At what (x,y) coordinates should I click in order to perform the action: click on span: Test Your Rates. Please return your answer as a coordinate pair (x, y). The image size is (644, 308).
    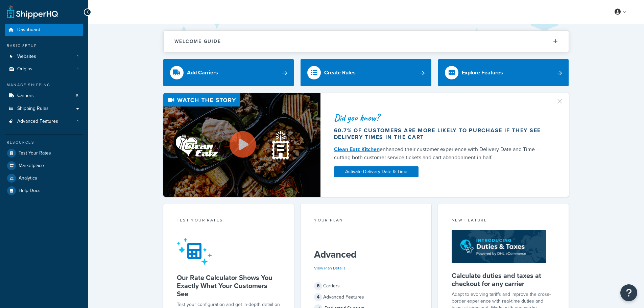
    Looking at the image, I should click on (35, 153).